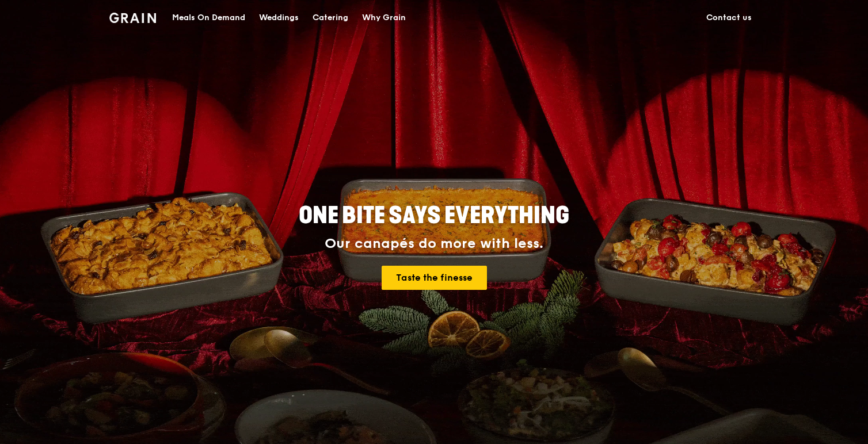  Describe the element at coordinates (434, 278) in the screenshot. I see `a: Taste the finesse` at that location.